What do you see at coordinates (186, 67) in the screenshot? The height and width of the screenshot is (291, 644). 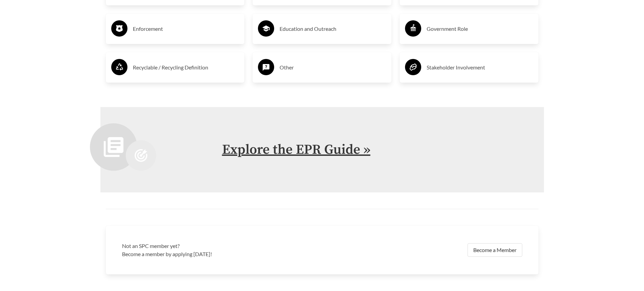 I see `h3: Recyclable / Recycling Definition` at bounding box center [186, 67].